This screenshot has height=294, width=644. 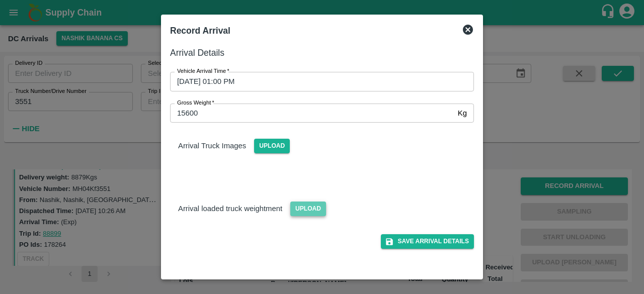 What do you see at coordinates (322, 53) in the screenshot?
I see `h6: Arrival Details` at bounding box center [322, 53].